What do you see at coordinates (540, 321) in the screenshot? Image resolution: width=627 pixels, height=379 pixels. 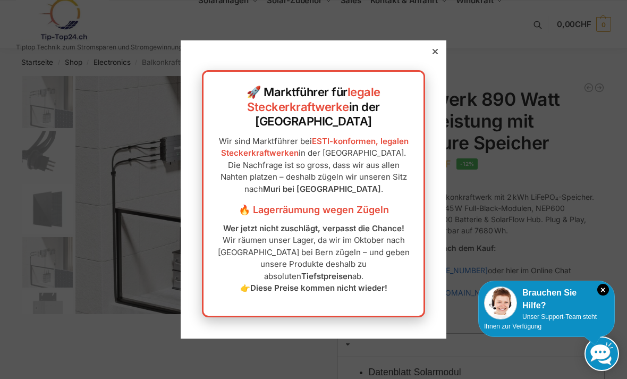 I see `span: Unser Support-Team steht Ihnen zur Verfügung` at bounding box center [540, 321].